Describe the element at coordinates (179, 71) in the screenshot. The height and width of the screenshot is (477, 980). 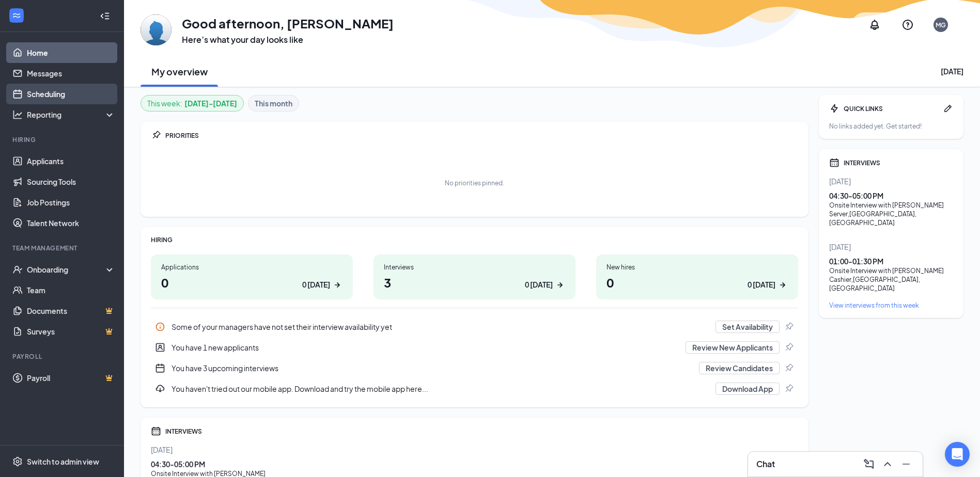
I see `h2: My overview` at that location.